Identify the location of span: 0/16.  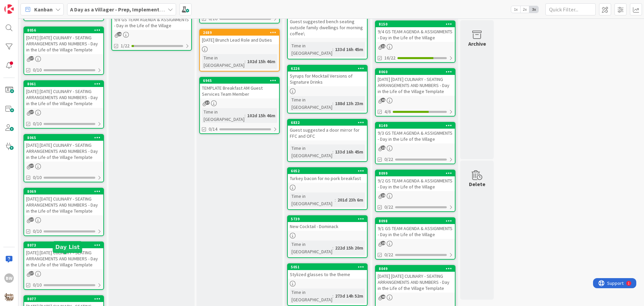
(213, 19).